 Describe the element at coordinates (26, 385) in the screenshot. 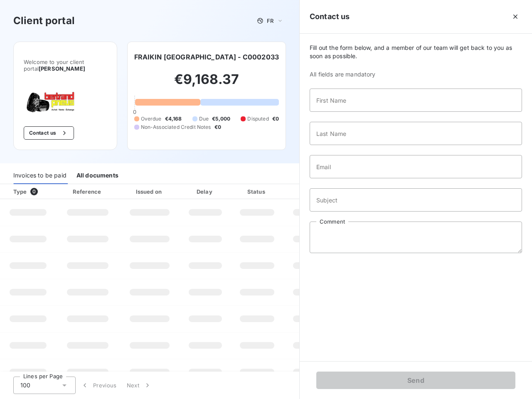

I see `span: 100` at that location.